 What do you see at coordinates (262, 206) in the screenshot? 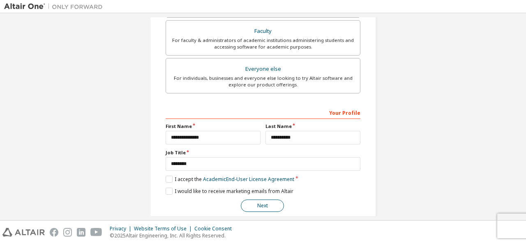
I see `button: Next` at bounding box center [262, 206].